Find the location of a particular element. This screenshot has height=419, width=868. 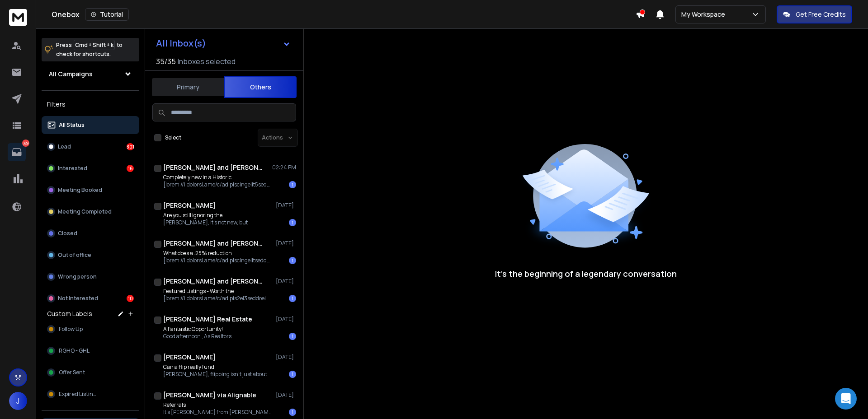

button: All Inbox(s) is located at coordinates (223, 43).